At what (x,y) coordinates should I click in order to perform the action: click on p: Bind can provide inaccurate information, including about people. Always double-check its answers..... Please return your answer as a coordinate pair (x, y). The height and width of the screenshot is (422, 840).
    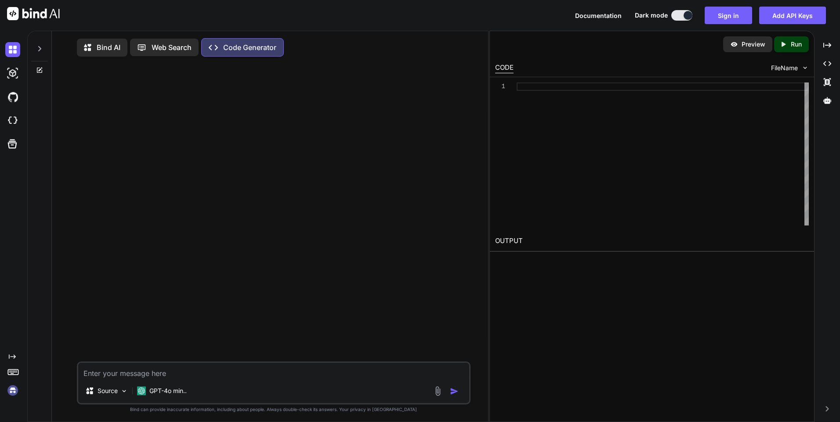
    Looking at the image, I should click on (274, 410).